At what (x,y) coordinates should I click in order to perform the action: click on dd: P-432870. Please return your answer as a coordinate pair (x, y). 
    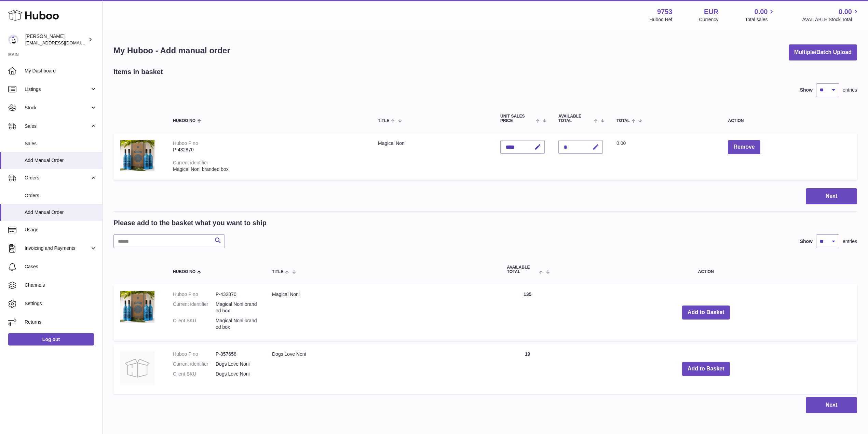
    Looking at the image, I should click on (237, 294).